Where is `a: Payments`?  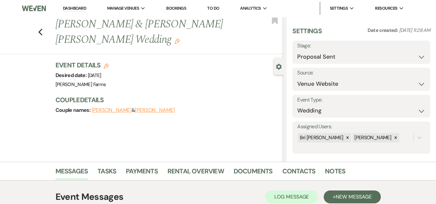 a: Payments is located at coordinates (142, 173).